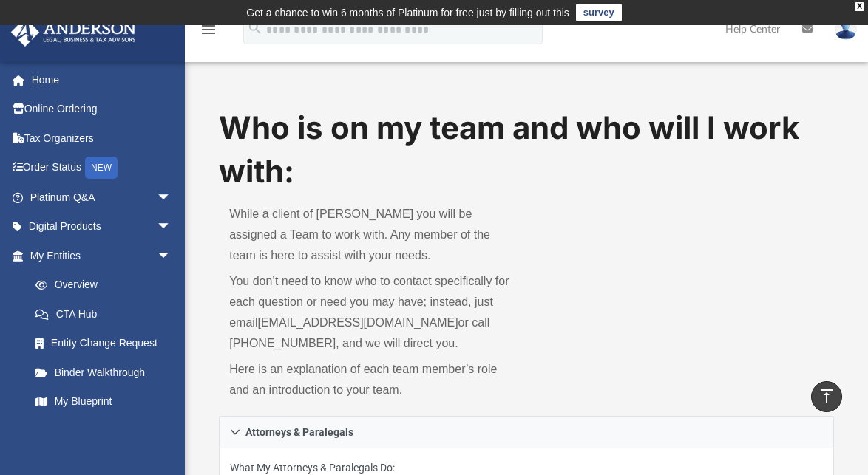  What do you see at coordinates (208, 29) in the screenshot?
I see `i: menu` at bounding box center [208, 29].